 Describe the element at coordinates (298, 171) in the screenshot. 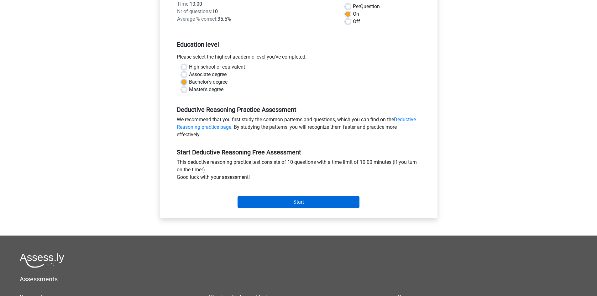

I see `div: This deductive reasoning practice test consists of 10 questions with a time limit of 10:00 minute...` at that location.